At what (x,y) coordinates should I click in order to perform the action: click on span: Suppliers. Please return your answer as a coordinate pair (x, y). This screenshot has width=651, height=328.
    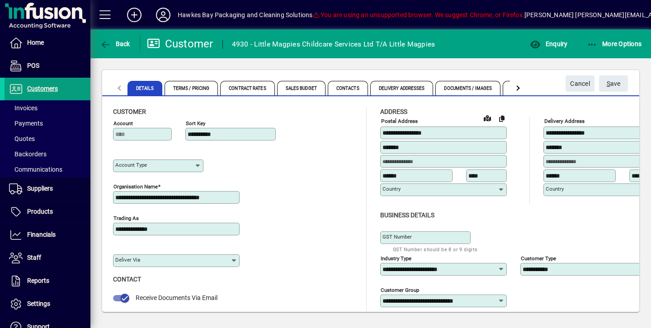
    Looking at the image, I should click on (40, 189).